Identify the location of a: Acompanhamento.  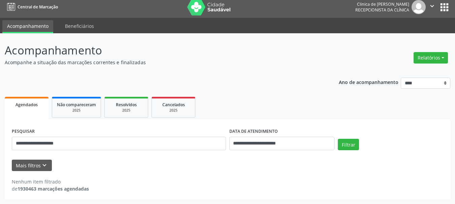
(28, 27).